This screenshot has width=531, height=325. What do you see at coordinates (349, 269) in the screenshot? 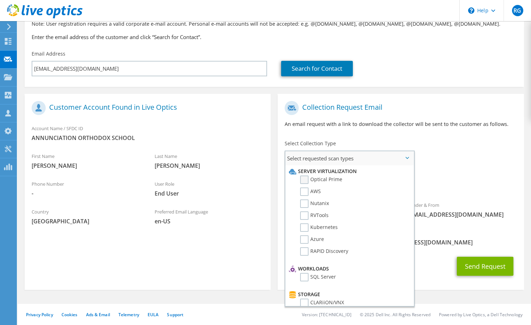
I see `li: Workloads` at bounding box center [349, 269].